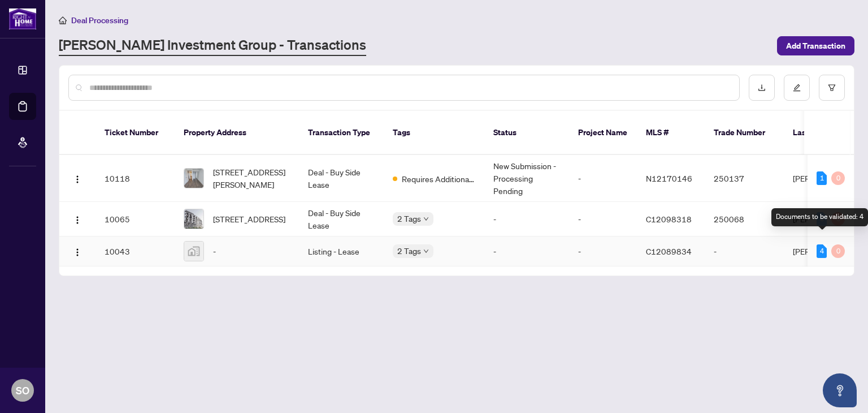 The height and width of the screenshot is (413, 868). I want to click on span: Add Transaction, so click(816, 46).